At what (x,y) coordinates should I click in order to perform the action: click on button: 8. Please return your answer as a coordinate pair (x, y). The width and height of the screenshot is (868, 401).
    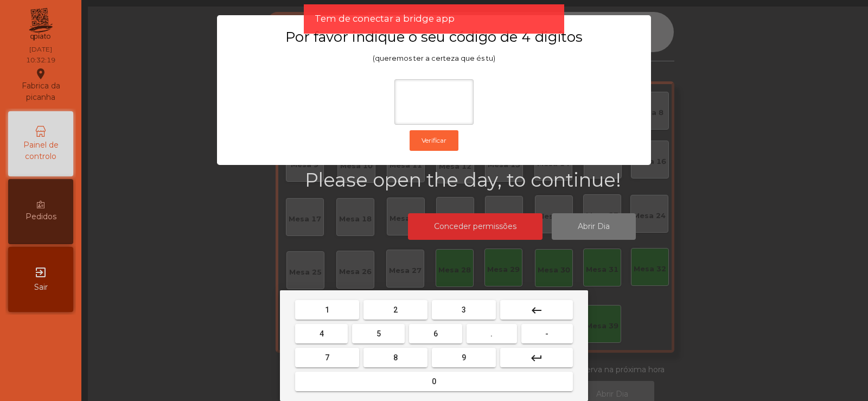
    Looking at the image, I should click on (395, 357).